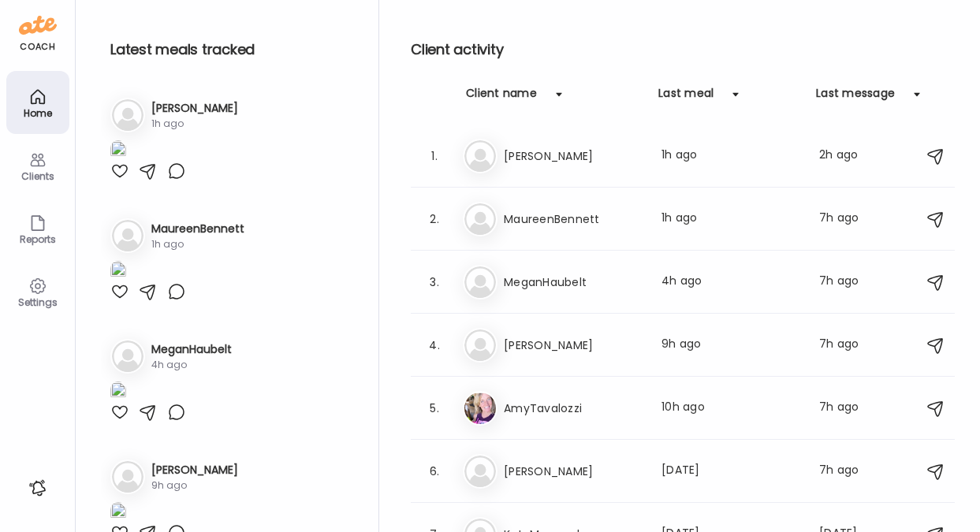 The width and height of the screenshot is (980, 532). What do you see at coordinates (232, 50) in the screenshot?
I see `h2: Latest meals tracked` at bounding box center [232, 50].